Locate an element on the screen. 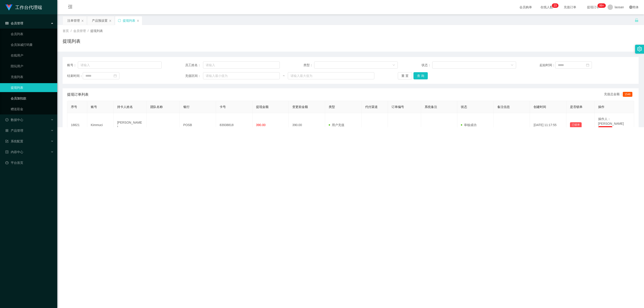 The image size is (644, 308). i: 图标: unlock is located at coordinates (637, 20).